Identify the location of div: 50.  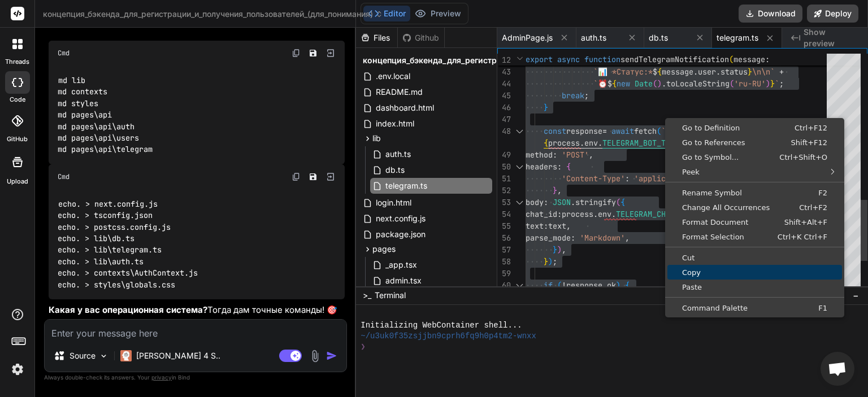
(504, 167).